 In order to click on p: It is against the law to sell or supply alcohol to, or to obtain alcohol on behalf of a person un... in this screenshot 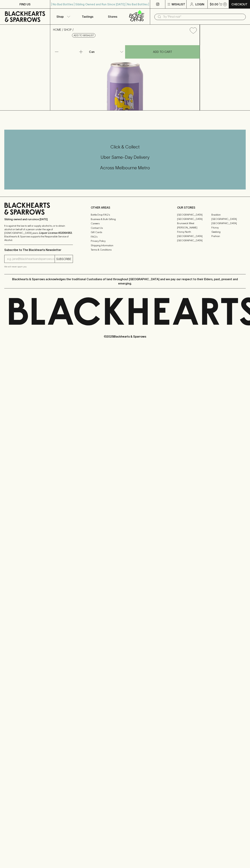, I will do `click(38, 233)`.